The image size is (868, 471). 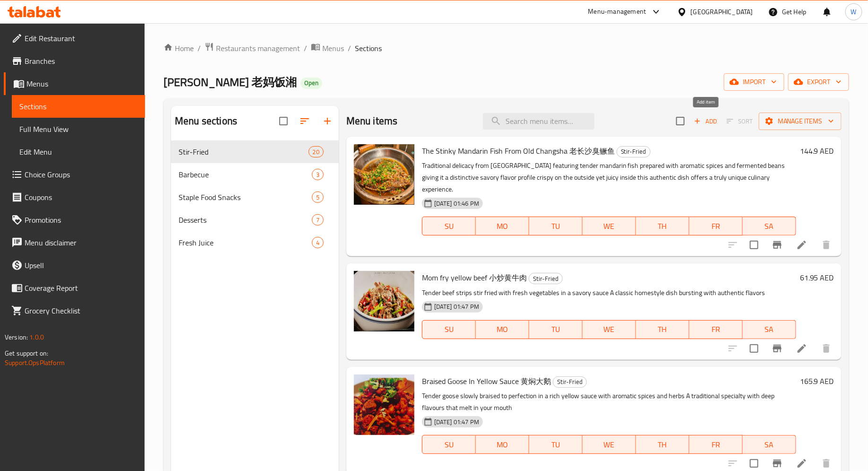 I want to click on span: 1.0.0, so click(x=37, y=337).